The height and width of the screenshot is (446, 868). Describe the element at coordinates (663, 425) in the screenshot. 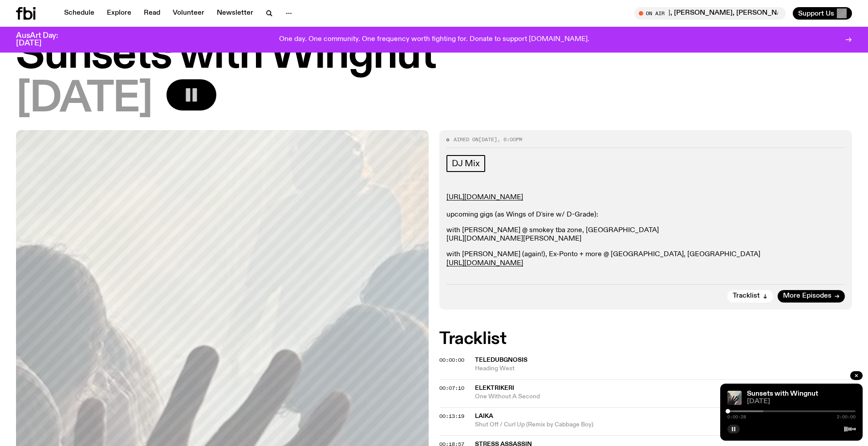

I see `span: Shut Off / Curl Up (Remix by Cabbage Boy)` at that location.